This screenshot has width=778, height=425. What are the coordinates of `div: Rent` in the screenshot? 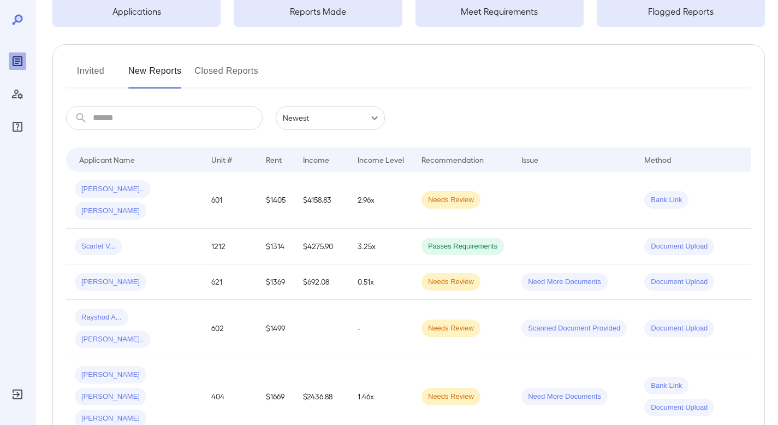 It's located at (274, 159).